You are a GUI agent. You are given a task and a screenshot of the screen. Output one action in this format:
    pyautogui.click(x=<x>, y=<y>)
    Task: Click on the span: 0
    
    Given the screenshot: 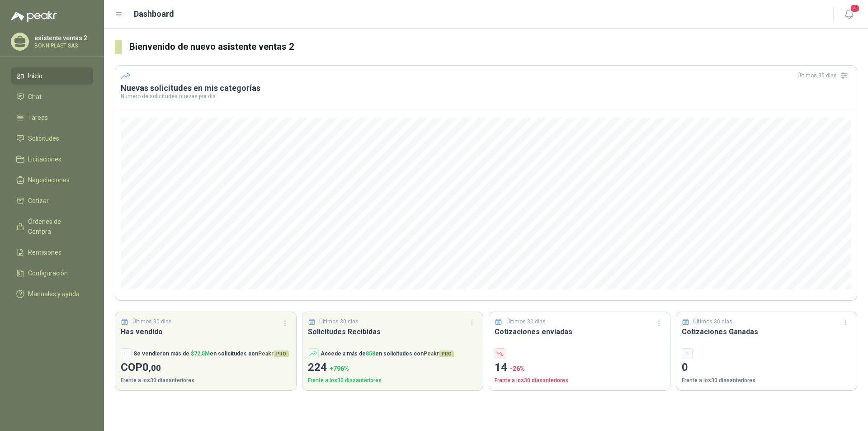 What is the action you would take?
    pyautogui.click(x=151, y=367)
    